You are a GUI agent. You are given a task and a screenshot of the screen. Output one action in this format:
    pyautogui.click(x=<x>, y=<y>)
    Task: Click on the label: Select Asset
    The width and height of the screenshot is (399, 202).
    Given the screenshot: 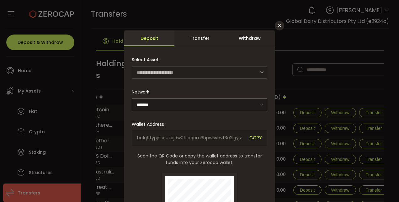 What is the action you would take?
    pyautogui.click(x=147, y=60)
    